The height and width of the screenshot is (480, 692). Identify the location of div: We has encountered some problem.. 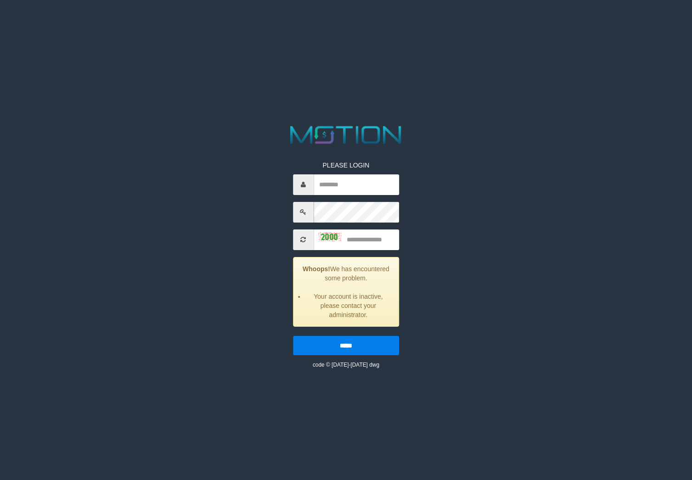
(346, 292).